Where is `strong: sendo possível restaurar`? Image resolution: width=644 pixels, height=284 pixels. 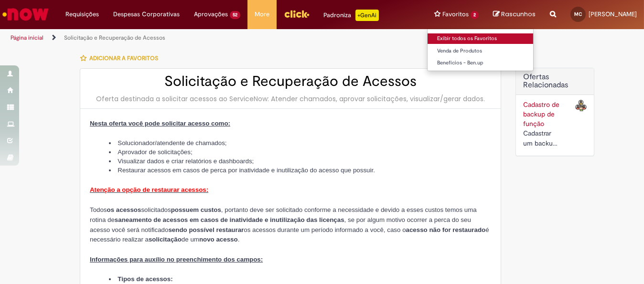
strong: sendo possível restaurar is located at coordinates (206, 230).